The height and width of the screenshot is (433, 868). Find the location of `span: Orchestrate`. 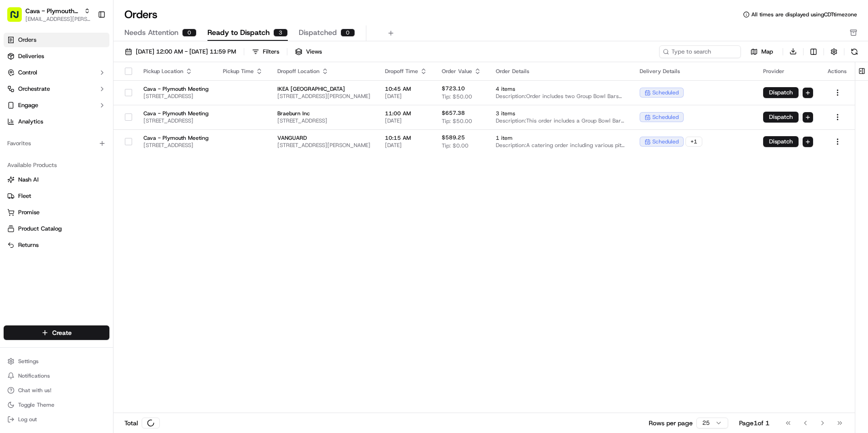

span: Orchestrate is located at coordinates (34, 89).